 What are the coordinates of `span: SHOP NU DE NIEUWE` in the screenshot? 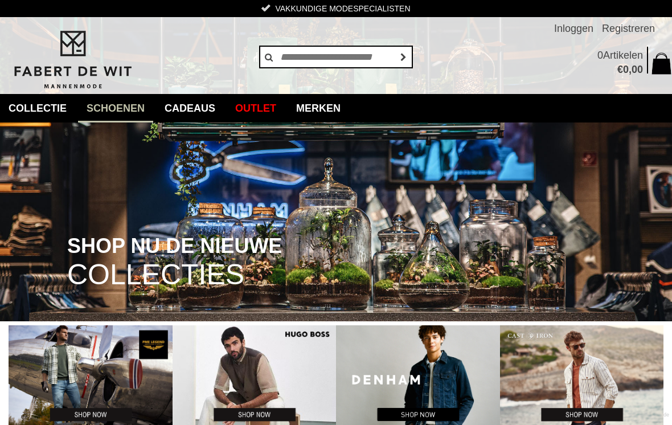 It's located at (174, 246).